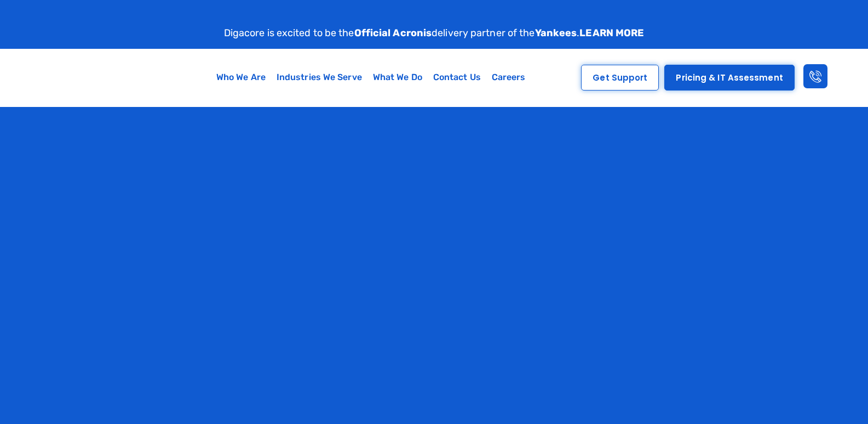  I want to click on a: LEARN MORE, so click(612, 33).